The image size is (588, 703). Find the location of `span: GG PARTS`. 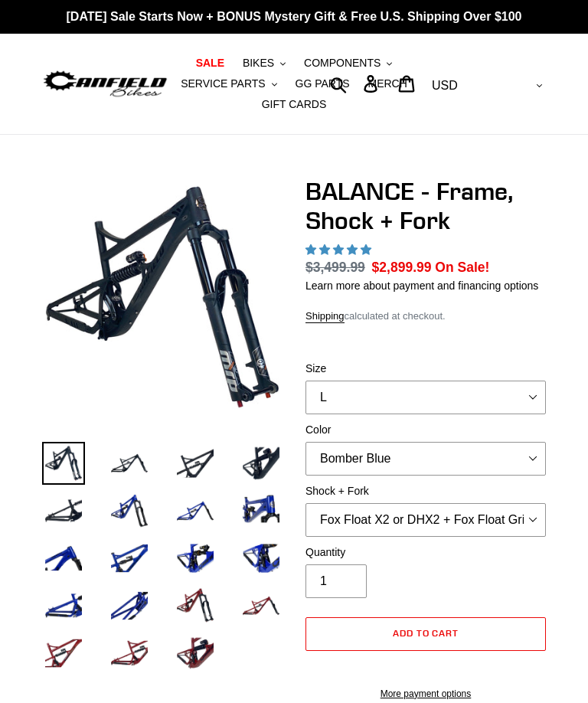

span: GG PARTS is located at coordinates (322, 84).